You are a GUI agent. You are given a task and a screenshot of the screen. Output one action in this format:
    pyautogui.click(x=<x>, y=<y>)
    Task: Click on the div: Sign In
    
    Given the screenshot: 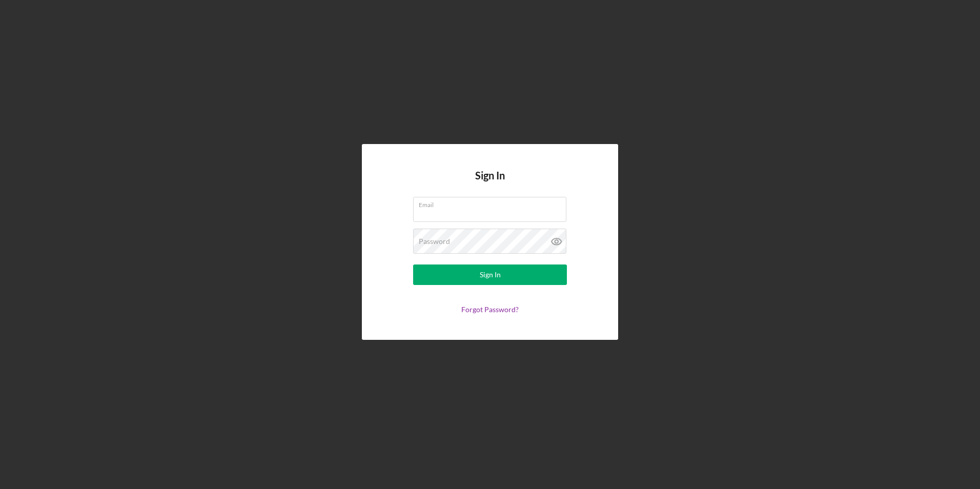 What is the action you would take?
    pyautogui.click(x=490, y=275)
    